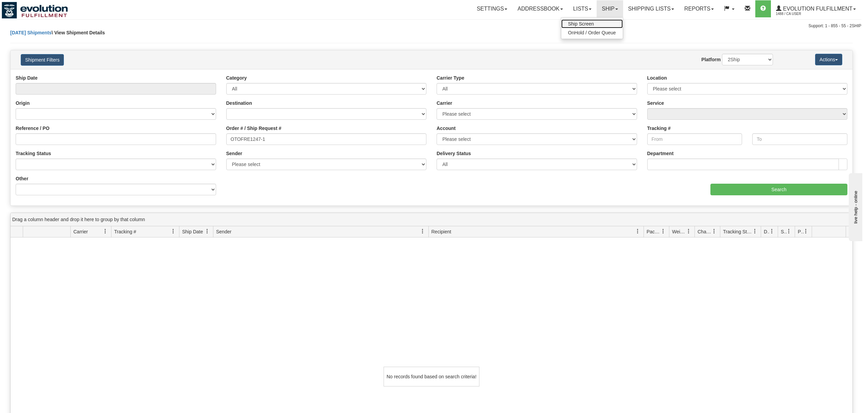  Describe the element at coordinates (789, 231) in the screenshot. I see `a: Shipment Issues filter column settings` at that location.